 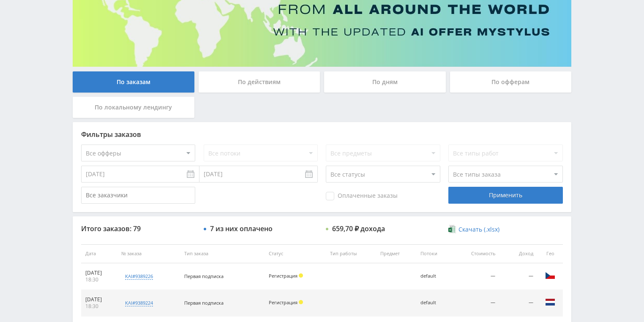 I want to click on th: Доход, so click(x=518, y=254).